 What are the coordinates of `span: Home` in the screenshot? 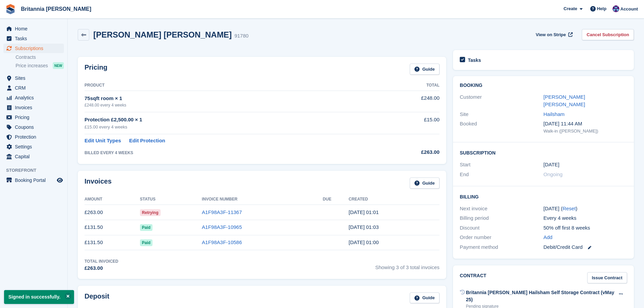 It's located at (35, 29).